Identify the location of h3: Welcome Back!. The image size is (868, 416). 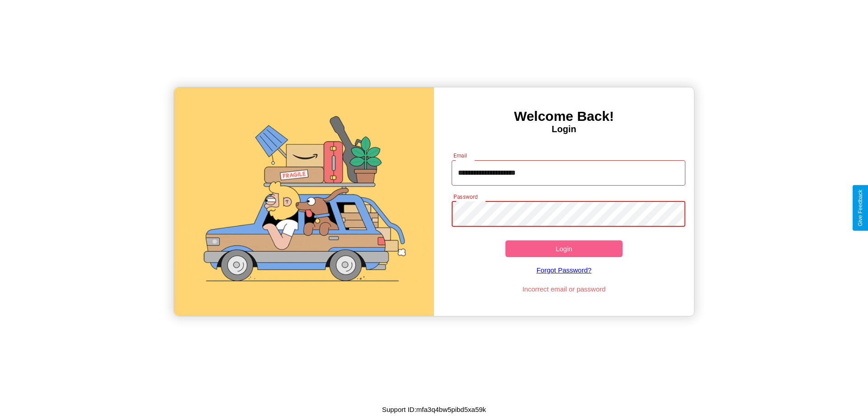
(564, 116).